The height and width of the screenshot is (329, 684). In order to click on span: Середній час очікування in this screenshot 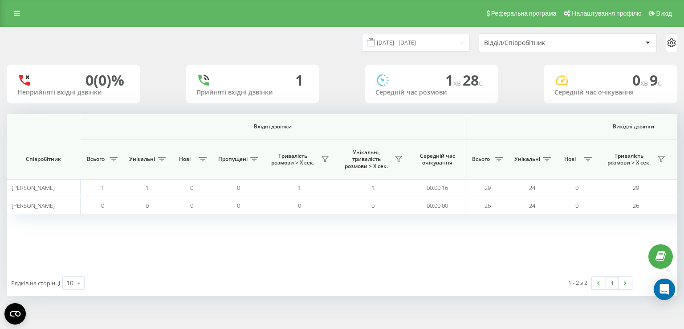, I will do `click(437, 159)`.